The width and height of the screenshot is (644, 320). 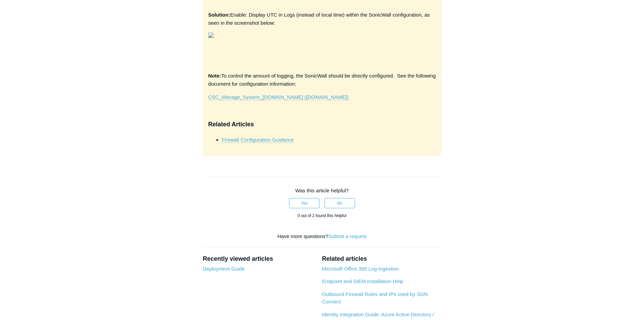 I want to click on a: Submit a request, so click(x=347, y=236).